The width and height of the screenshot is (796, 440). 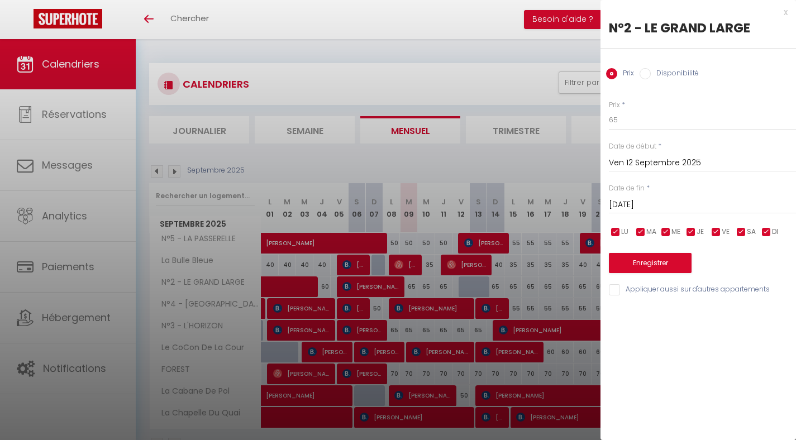 I want to click on label: Disponibilité, so click(x=675, y=74).